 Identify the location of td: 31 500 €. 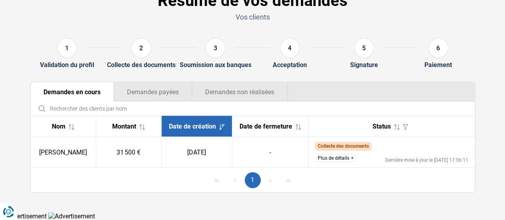
(129, 152).